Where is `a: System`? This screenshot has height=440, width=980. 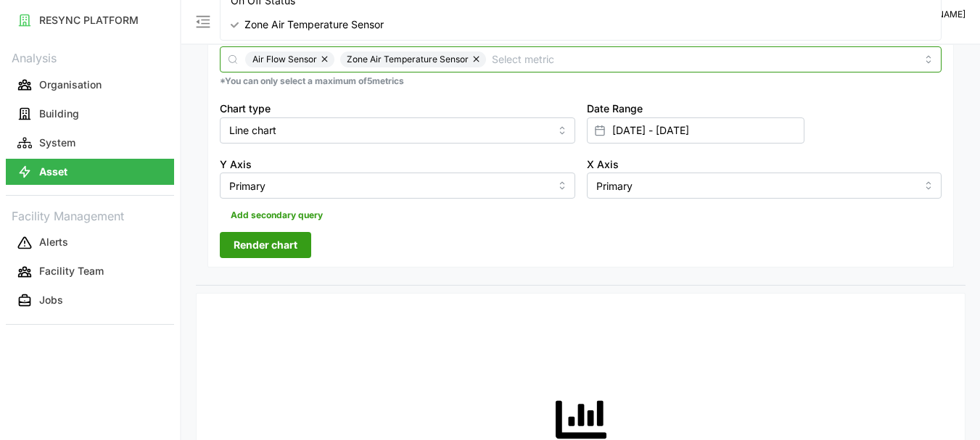 a: System is located at coordinates (90, 143).